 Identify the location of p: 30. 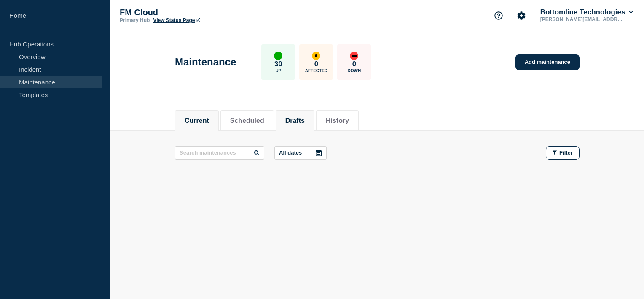
(278, 64).